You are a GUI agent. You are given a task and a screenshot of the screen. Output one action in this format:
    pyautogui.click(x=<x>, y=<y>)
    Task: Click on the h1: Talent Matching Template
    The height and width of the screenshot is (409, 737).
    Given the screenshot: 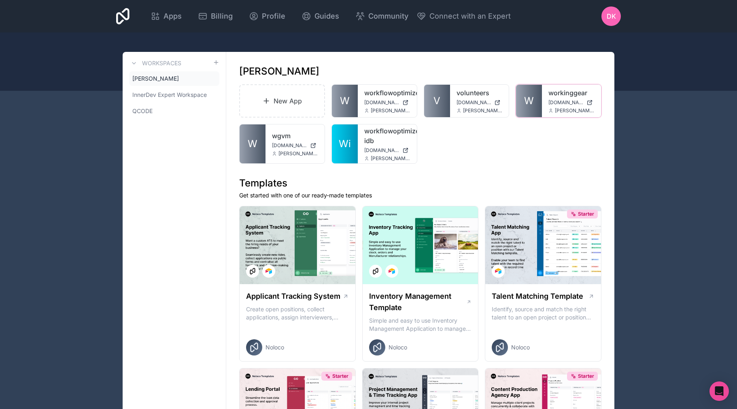 What is the action you would take?
    pyautogui.click(x=538, y=296)
    